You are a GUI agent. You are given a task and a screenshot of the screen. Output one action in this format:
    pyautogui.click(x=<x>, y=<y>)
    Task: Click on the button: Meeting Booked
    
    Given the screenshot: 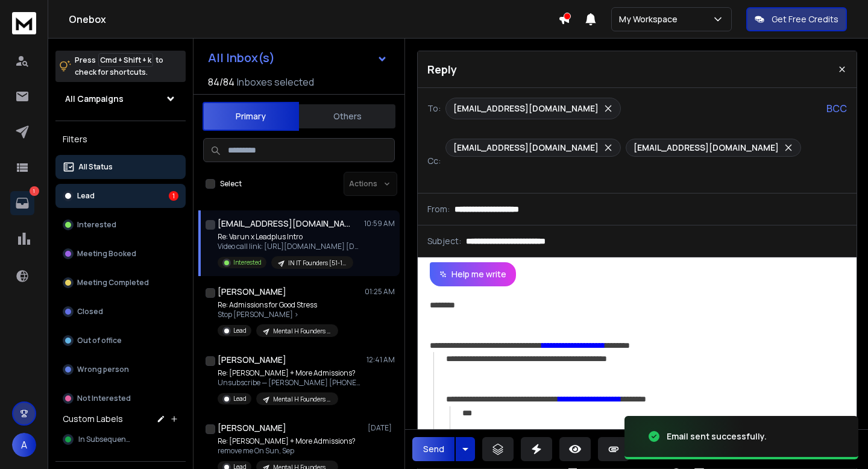 What is the action you would take?
    pyautogui.click(x=121, y=254)
    